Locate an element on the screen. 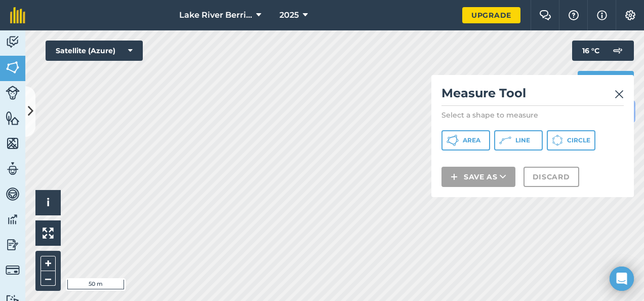 The height and width of the screenshot is (301, 644). button: Circle is located at coordinates (571, 140).